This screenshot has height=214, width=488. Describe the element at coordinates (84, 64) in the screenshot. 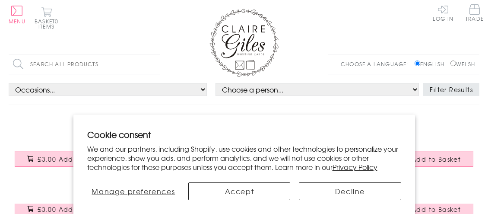

I see `input: Search all products` at that location.